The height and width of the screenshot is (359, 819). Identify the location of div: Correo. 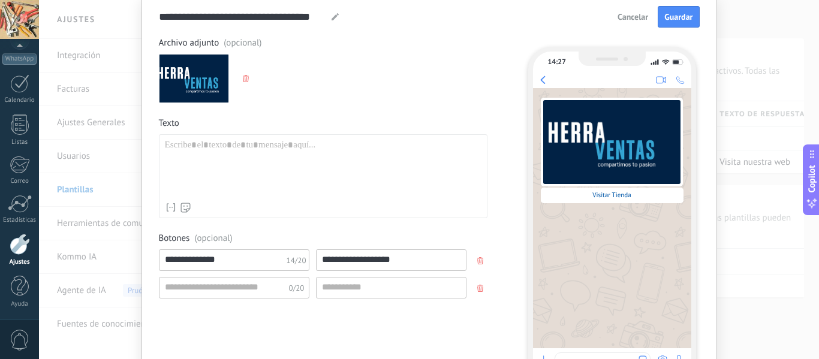
(20, 181).